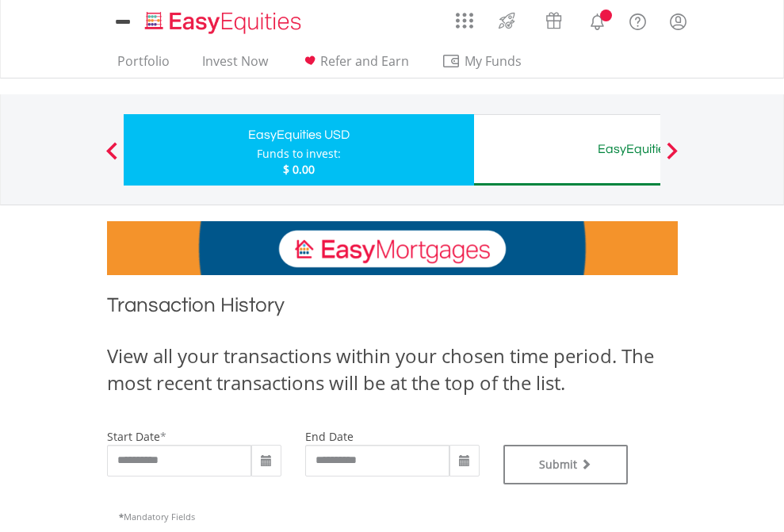 This screenshot has width=784, height=532. I want to click on span: Refer and Earn, so click(365, 61).